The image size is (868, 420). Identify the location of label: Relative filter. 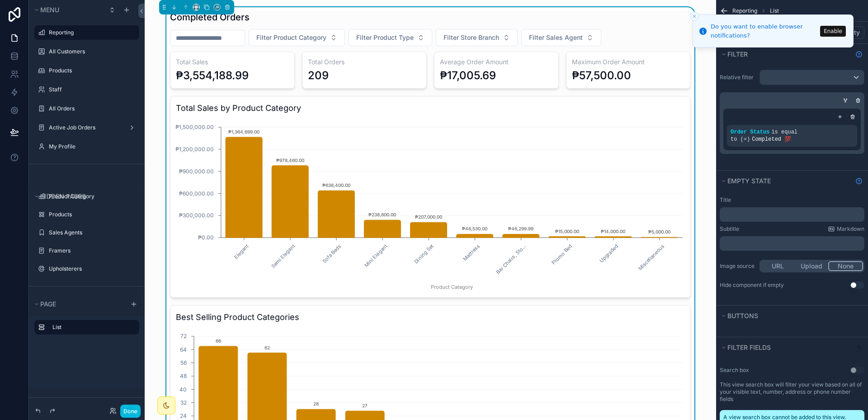
(738, 77).